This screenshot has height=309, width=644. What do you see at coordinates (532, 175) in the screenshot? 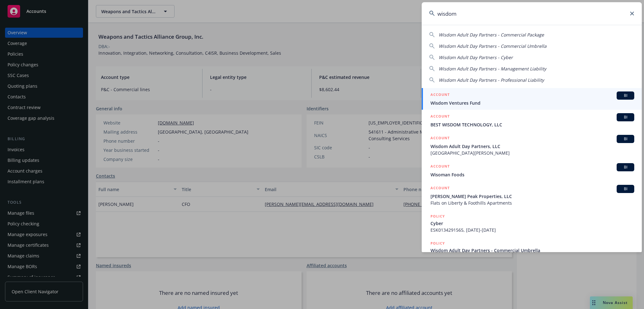
I see `span: Wisoman Foods` at bounding box center [532, 175].